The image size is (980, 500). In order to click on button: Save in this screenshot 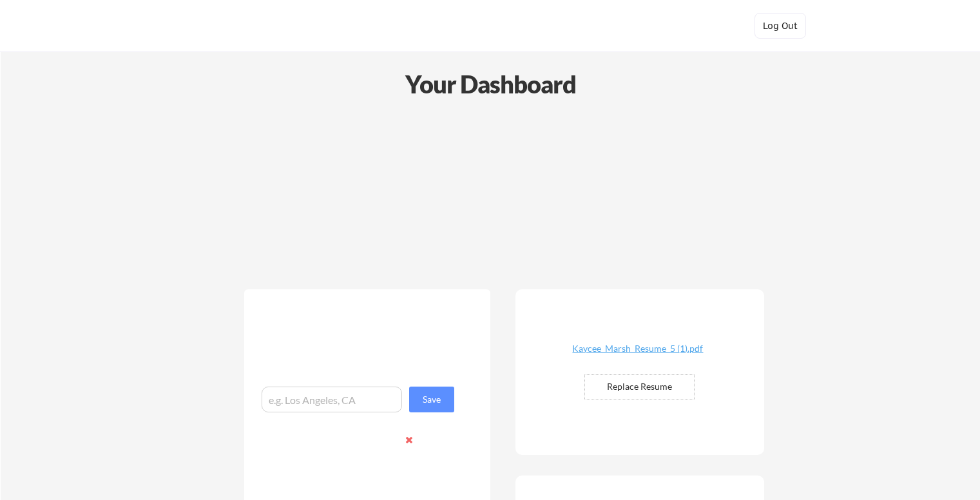, I will do `click(432, 400)`.